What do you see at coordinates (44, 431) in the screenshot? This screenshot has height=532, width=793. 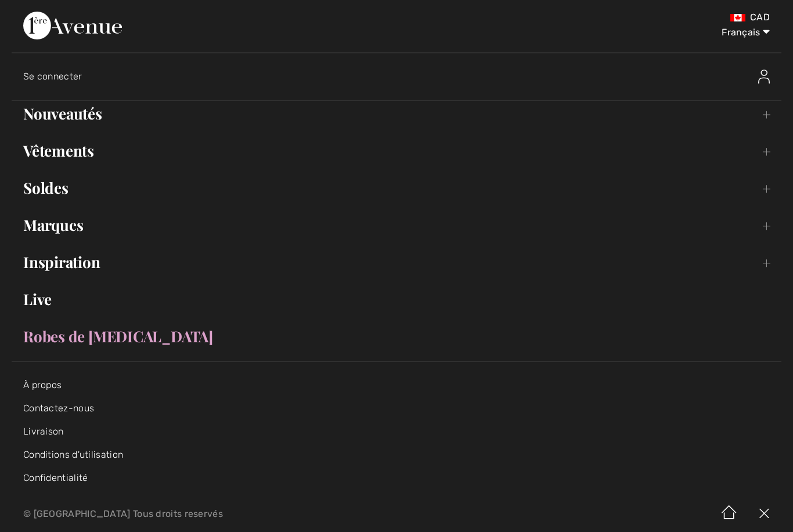 I see `a: Livraison` at bounding box center [44, 431].